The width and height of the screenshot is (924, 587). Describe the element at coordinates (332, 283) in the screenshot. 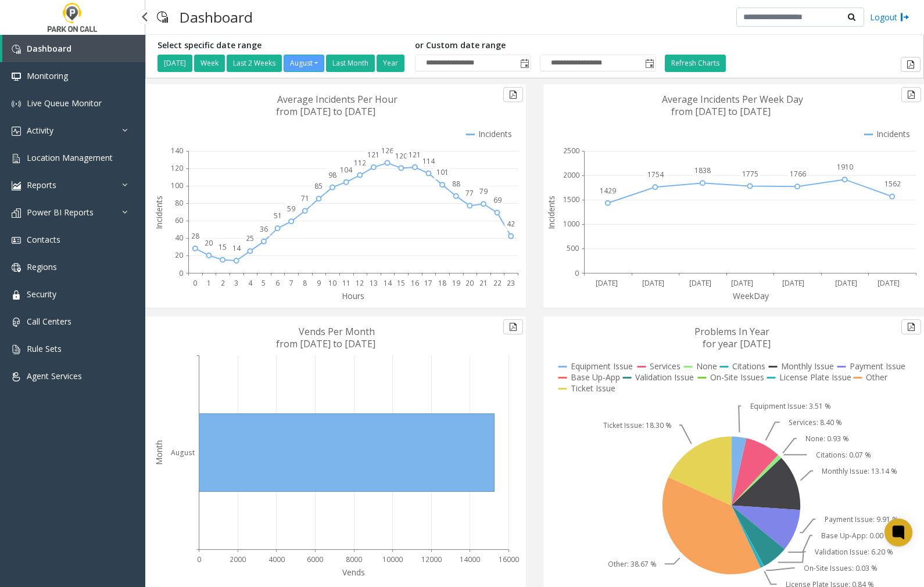

I see `text: 10` at that location.